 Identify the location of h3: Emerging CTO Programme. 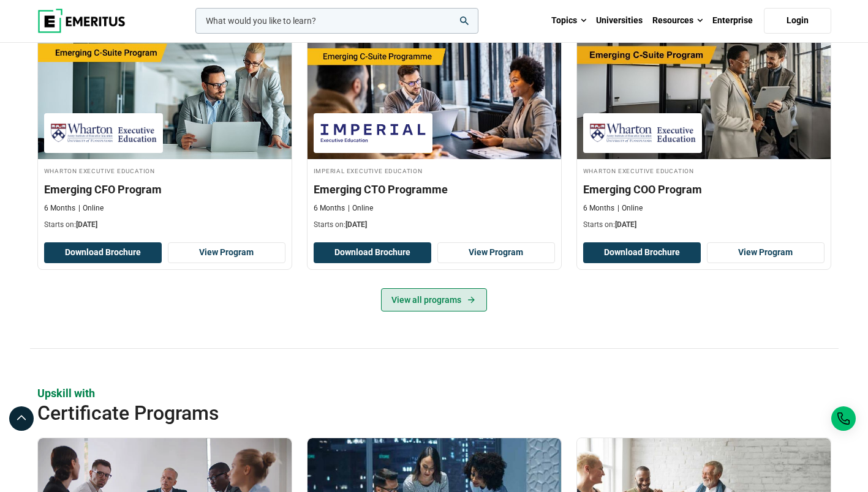
(434, 189).